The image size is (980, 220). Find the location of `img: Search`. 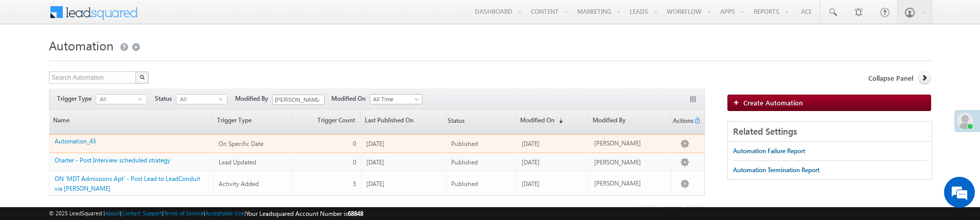

img: Search is located at coordinates (142, 77).